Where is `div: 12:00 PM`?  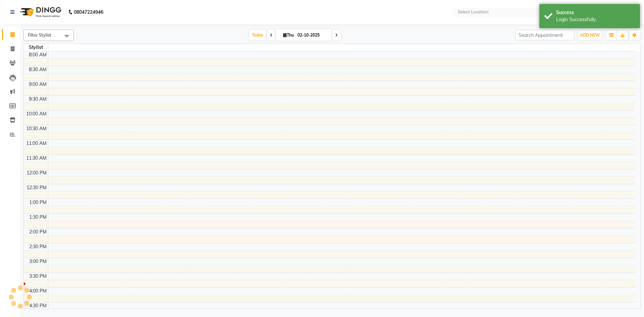 div: 12:00 PM is located at coordinates (36, 173).